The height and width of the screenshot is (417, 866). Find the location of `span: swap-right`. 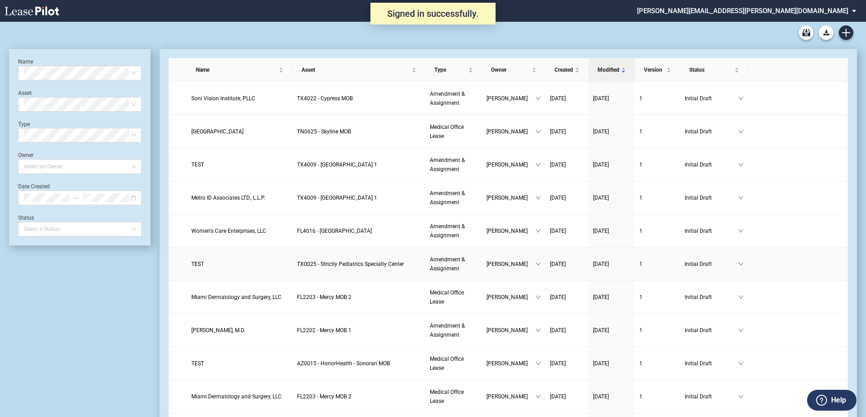

span: swap-right is located at coordinates (76, 198).